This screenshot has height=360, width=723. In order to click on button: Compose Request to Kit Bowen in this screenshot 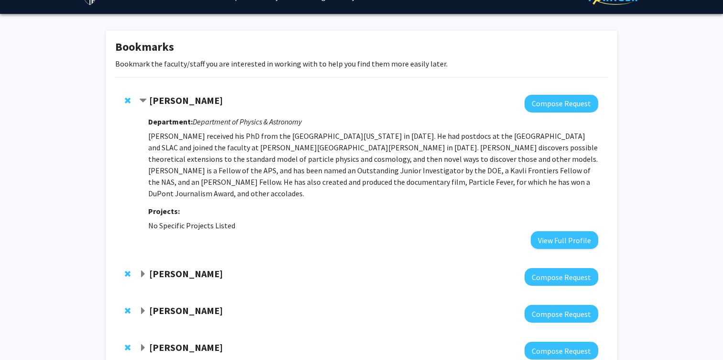, I will do `click(562, 350)`.